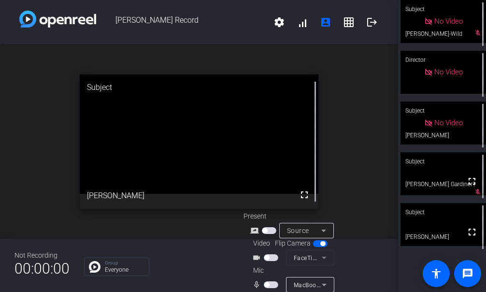 The image size is (486, 292). Describe the element at coordinates (443, 60) in the screenshot. I see `div: Director` at that location.